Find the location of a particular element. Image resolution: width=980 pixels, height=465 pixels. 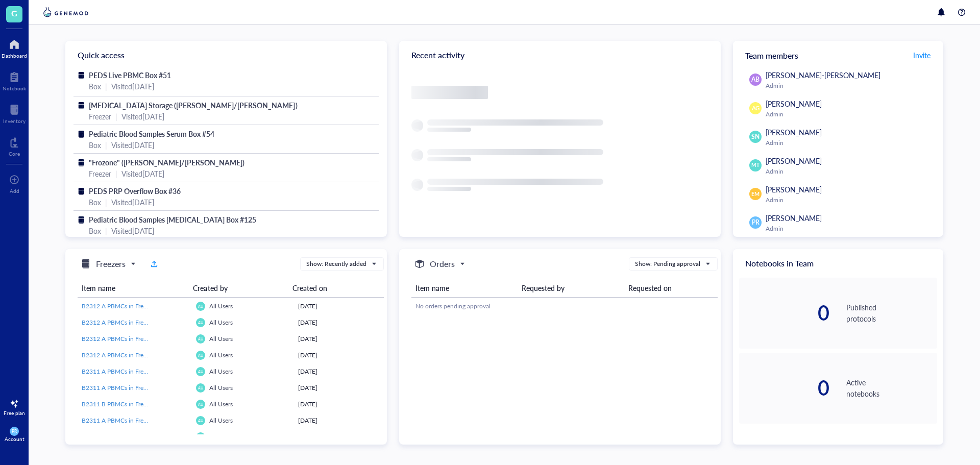

div: Active notebooks is located at coordinates (892, 388).